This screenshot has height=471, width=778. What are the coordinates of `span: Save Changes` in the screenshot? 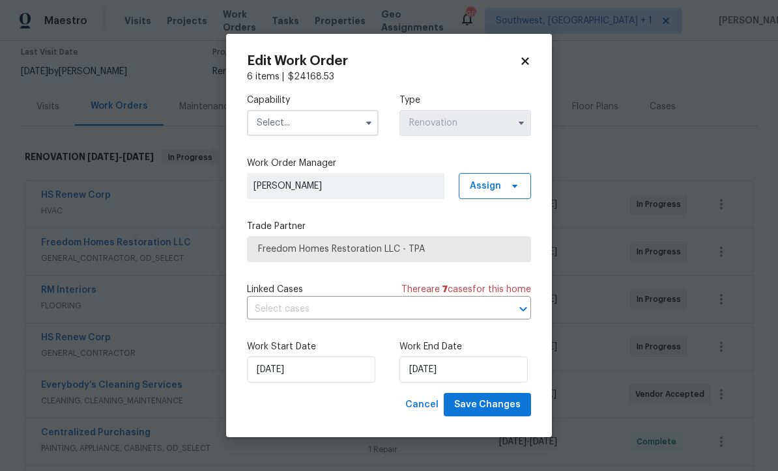 It's located at (487, 405).